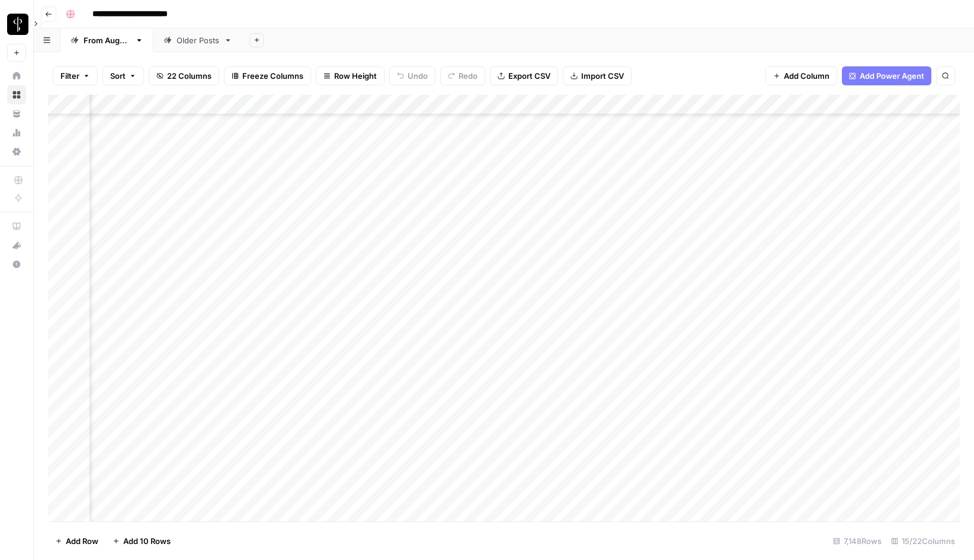 Image resolution: width=974 pixels, height=560 pixels. What do you see at coordinates (418, 76) in the screenshot?
I see `span: Undo` at bounding box center [418, 76].